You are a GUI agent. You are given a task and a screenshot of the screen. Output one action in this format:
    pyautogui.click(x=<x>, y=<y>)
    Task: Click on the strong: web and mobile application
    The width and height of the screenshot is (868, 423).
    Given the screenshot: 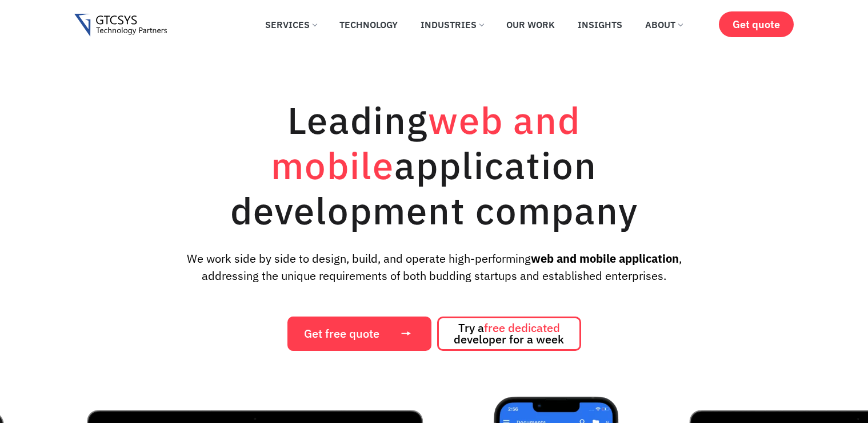 What is the action you would take?
    pyautogui.click(x=605, y=258)
    